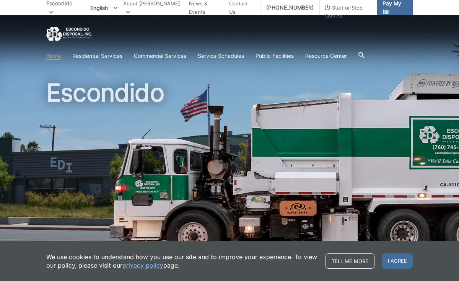 Image resolution: width=459 pixels, height=281 pixels. I want to click on span: I agree, so click(397, 261).